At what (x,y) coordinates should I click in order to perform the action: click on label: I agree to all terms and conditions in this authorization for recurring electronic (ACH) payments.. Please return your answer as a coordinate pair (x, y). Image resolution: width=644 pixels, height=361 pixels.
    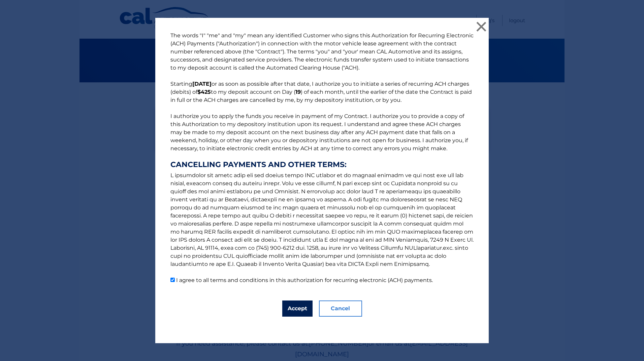
    Looking at the image, I should click on (305, 280).